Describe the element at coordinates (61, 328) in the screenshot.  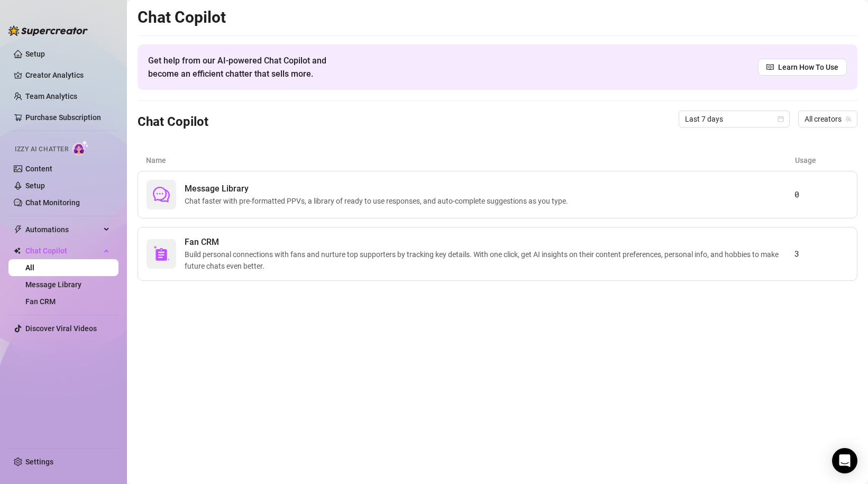
I see `a: Discover Viral Videos` at that location.